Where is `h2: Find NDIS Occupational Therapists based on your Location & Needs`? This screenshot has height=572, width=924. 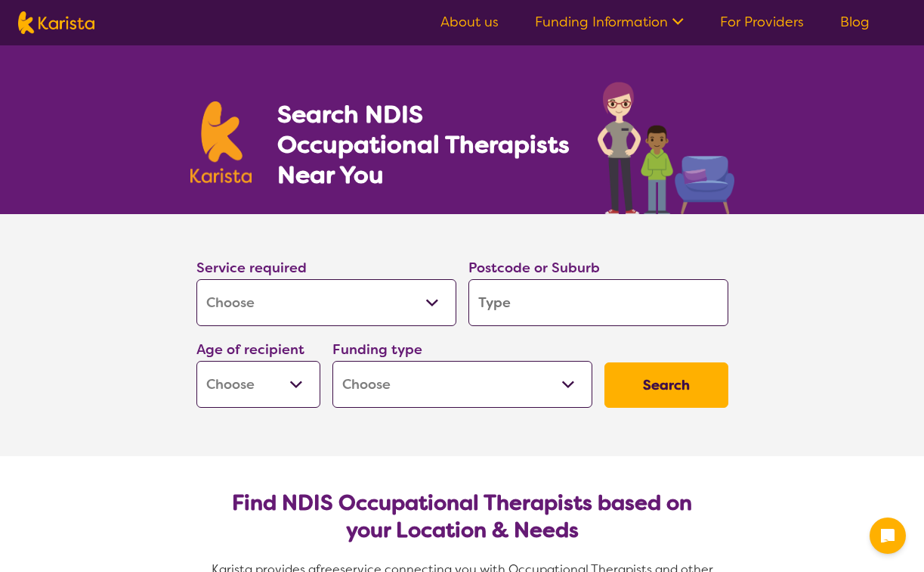 h2: Find NDIS Occupational Therapists based on your Location & Needs is located at coordinates (462, 516).